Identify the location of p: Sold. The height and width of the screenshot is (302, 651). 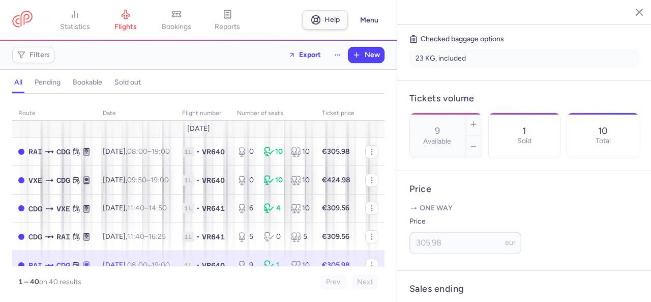
(524, 141).